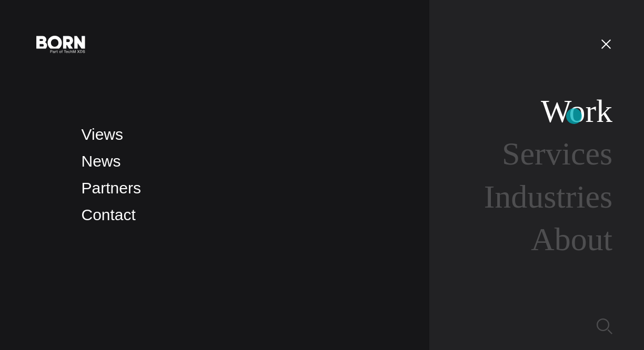  I want to click on button: Open, so click(606, 44).